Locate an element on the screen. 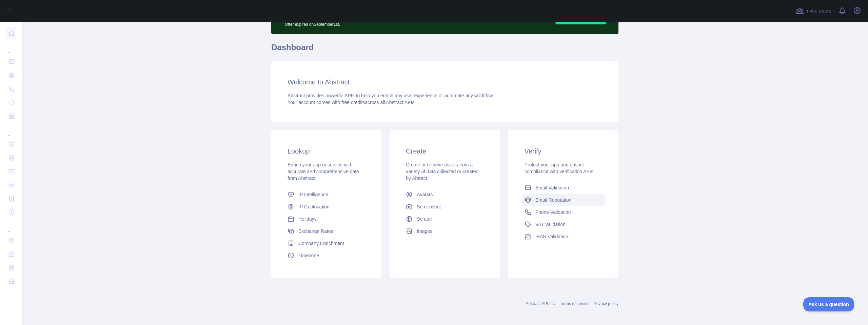 Image resolution: width=868 pixels, height=325 pixels. h3: Lookup is located at coordinates (326, 151).